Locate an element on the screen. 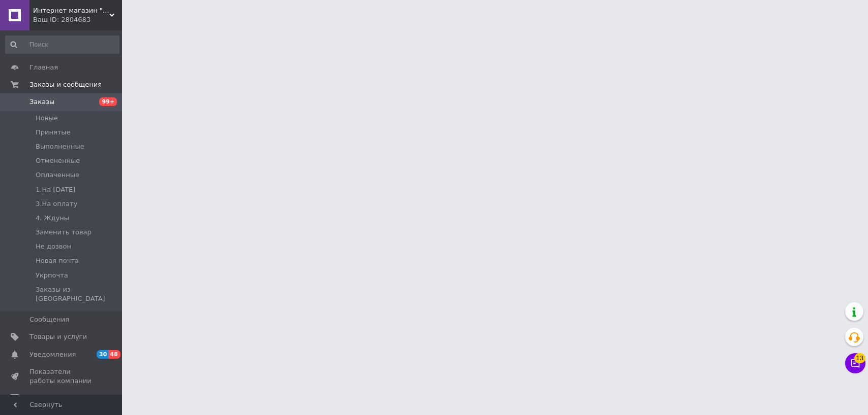  span: Оплаченные is located at coordinates (57, 176).